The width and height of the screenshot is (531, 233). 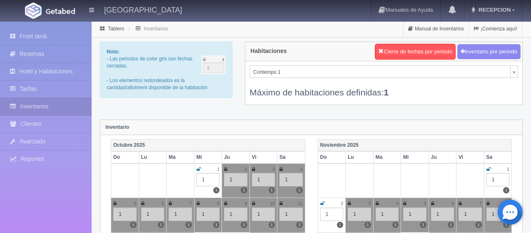 What do you see at coordinates (218, 203) in the screenshot?
I see `small: 8` at bounding box center [218, 203].